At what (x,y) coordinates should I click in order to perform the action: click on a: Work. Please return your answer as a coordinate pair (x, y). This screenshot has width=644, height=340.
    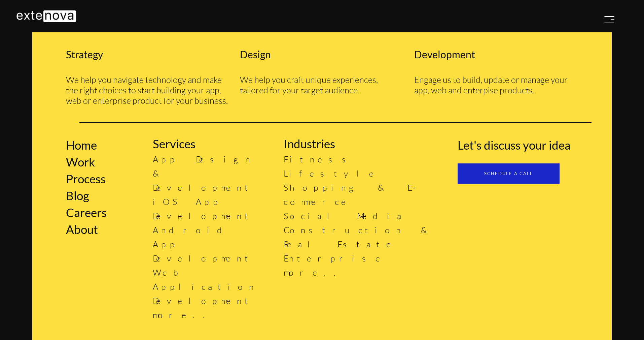
    Looking at the image, I should click on (80, 162).